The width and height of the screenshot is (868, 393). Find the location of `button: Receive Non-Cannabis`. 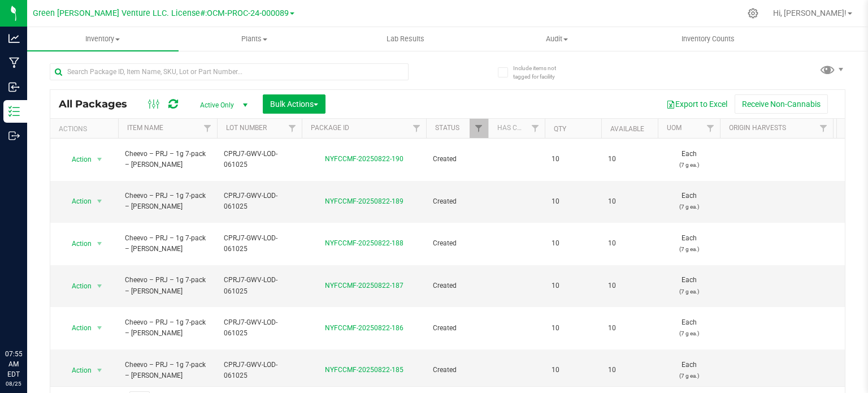

button: Receive Non-Cannabis is located at coordinates (781, 104).